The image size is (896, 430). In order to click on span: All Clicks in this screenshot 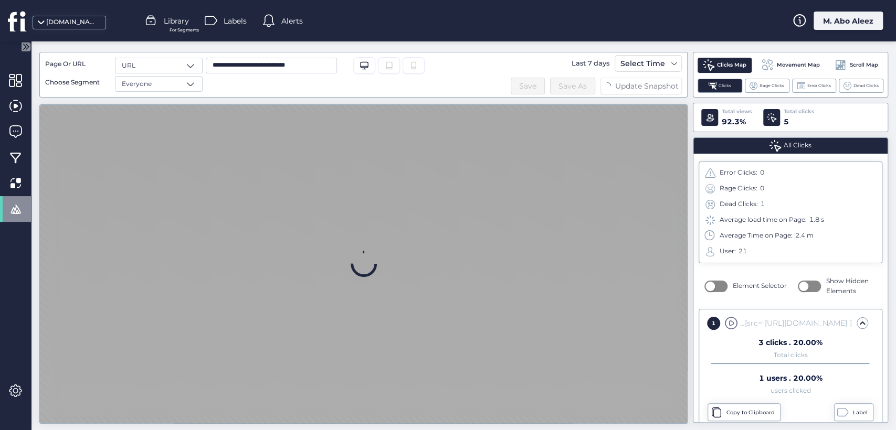, I will do `click(797, 145)`.